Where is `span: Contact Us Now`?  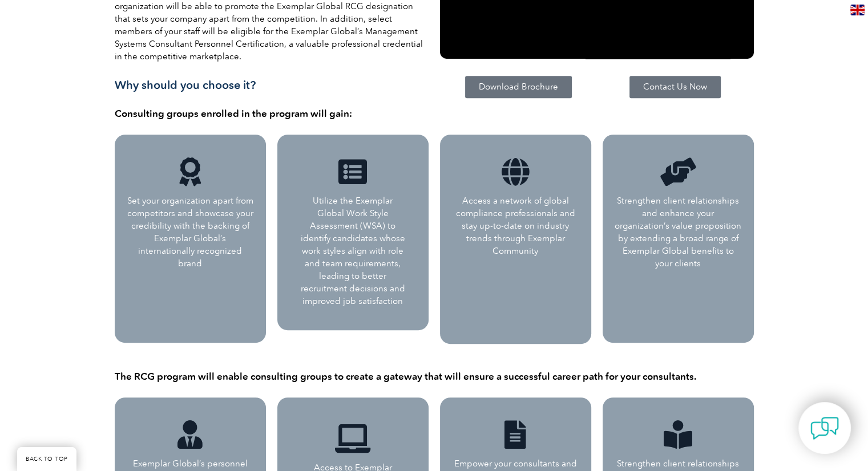
span: Contact Us Now is located at coordinates (675, 87).